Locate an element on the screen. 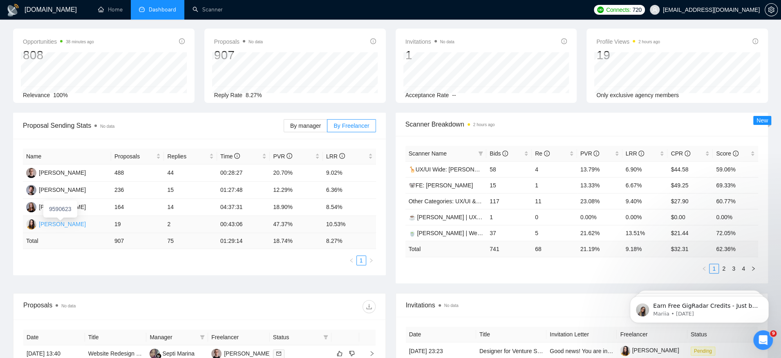 The width and height of the screenshot is (781, 358). span: filter is located at coordinates (202, 338).